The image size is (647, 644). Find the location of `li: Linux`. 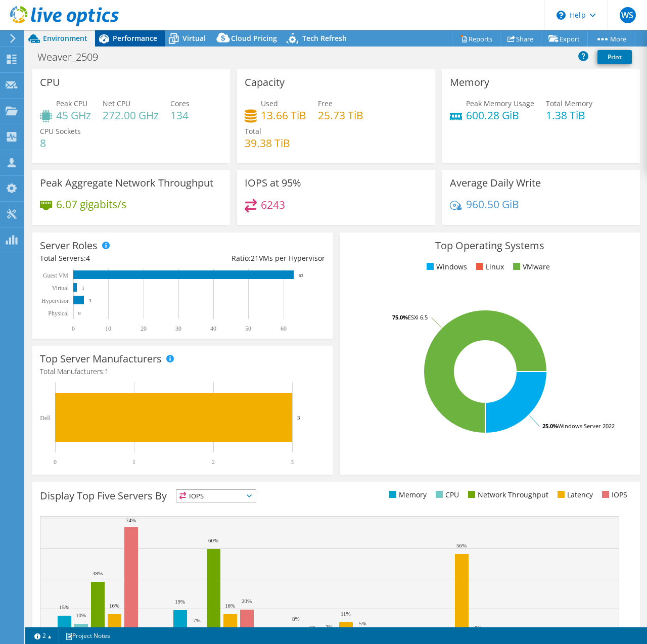

li: Linux is located at coordinates (489, 267).